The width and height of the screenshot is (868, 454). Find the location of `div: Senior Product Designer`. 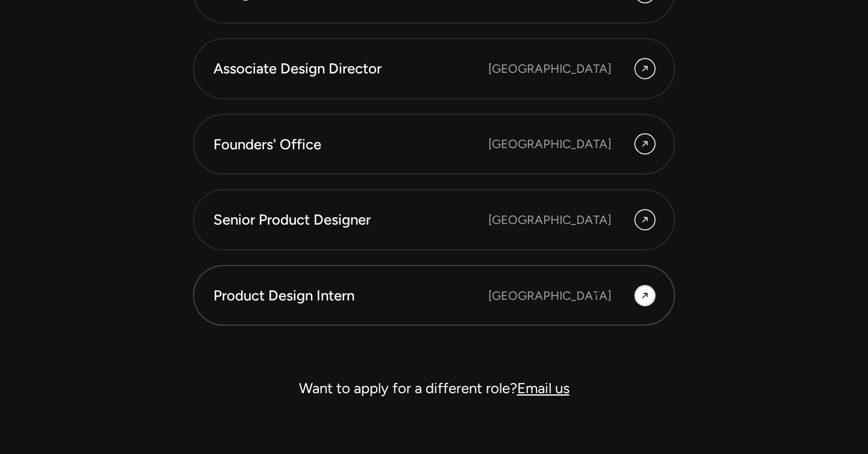

div: Senior Product Designer is located at coordinates (351, 220).